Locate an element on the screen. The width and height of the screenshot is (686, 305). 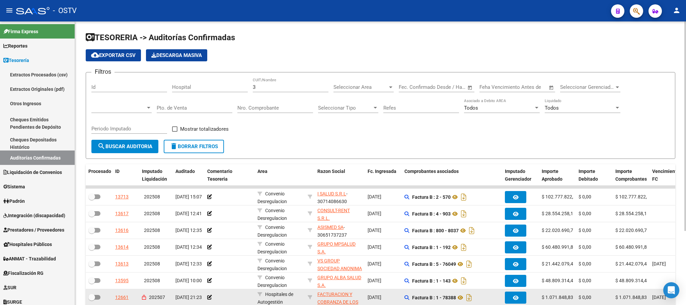
button: Descarga Masiva is located at coordinates (177, 55).